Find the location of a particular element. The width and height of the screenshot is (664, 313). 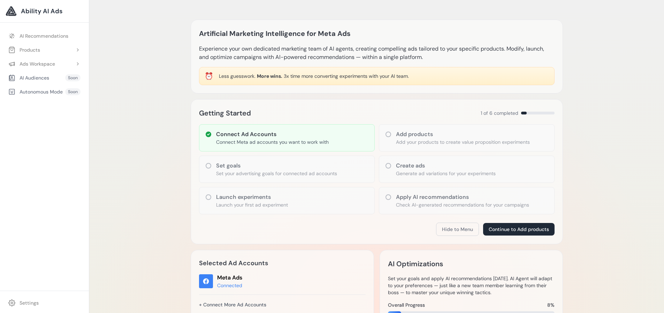

h3: Add products is located at coordinates (463, 134).